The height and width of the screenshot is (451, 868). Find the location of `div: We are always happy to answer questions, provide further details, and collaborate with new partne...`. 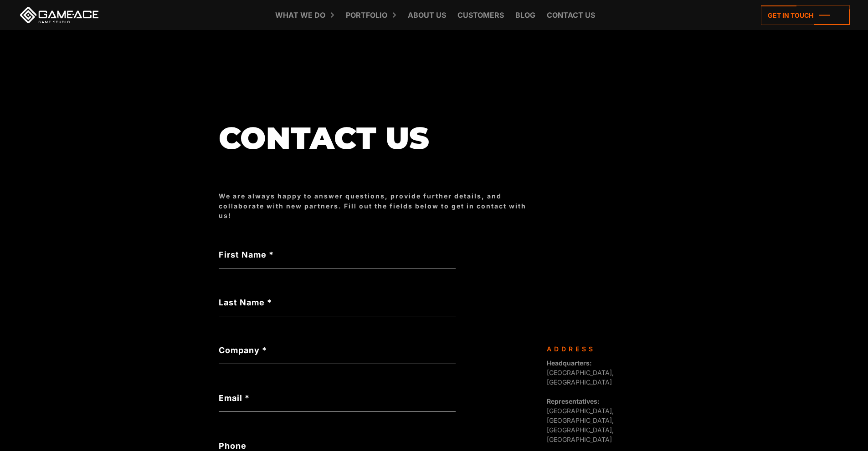

div: We are always happy to answer questions, provide further details, and collaborate with new partne... is located at coordinates (378, 206).